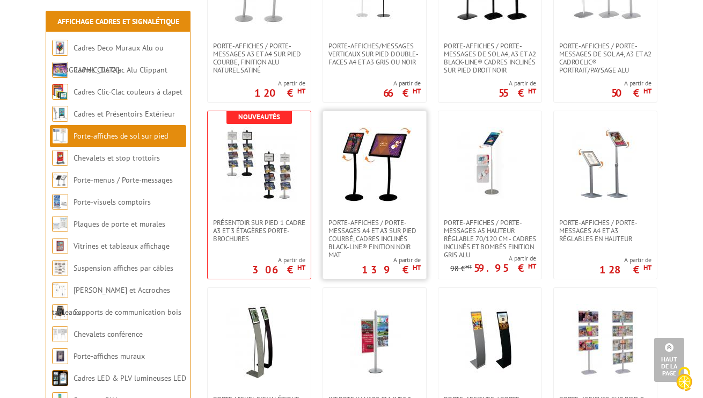 The width and height of the screenshot is (703, 398). Describe the element at coordinates (490, 238) in the screenshot. I see `a: Porte-affiches / Porte-messages A5 hauteur réglable 70/120 cm - cadres inclinés et bombés finitio...` at that location.